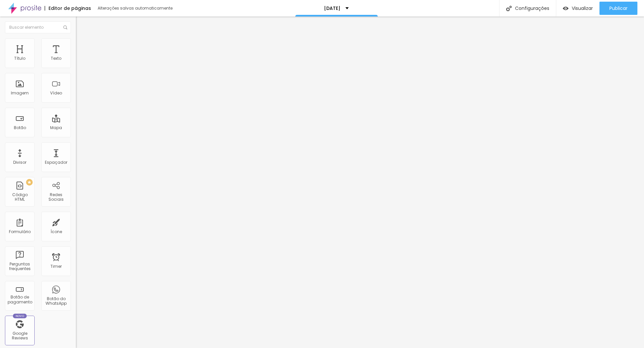 This screenshot has height=348, width=644. I want to click on div: Botão do WhatsApp, so click(56, 301).